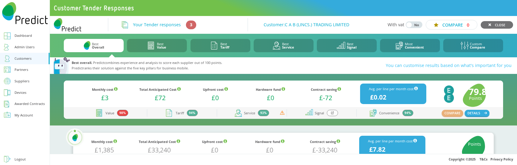 Image resolution: width=517 pixels, height=165 pixels. Describe the element at coordinates (94, 46) in the screenshot. I see `button: BestOverall` at that location.